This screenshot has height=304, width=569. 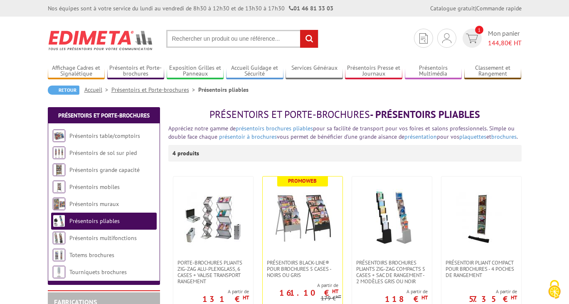 I want to click on a: Catalogue gratuit, so click(x=453, y=8).